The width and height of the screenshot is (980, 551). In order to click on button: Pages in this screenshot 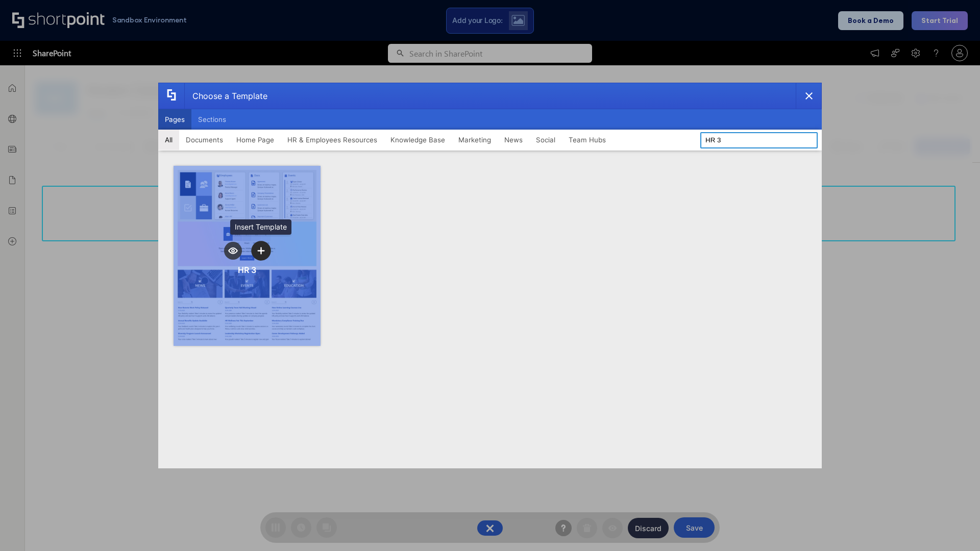, I will do `click(175, 120)`.